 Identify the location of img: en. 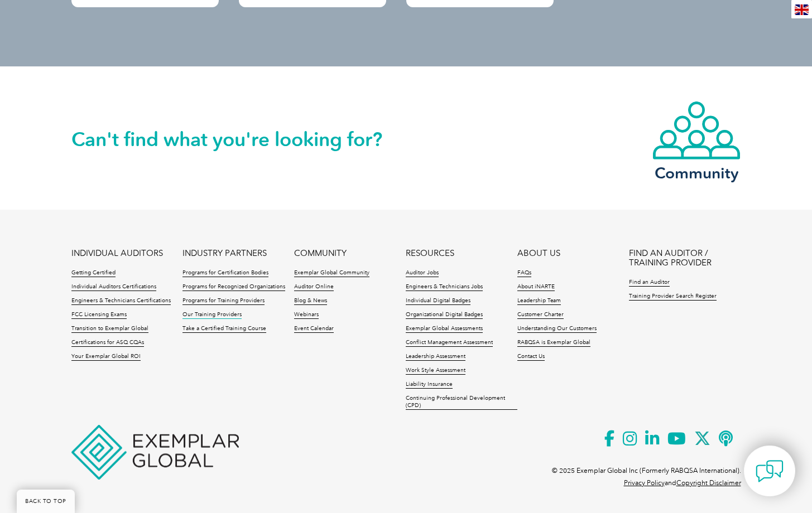
(801, 10).